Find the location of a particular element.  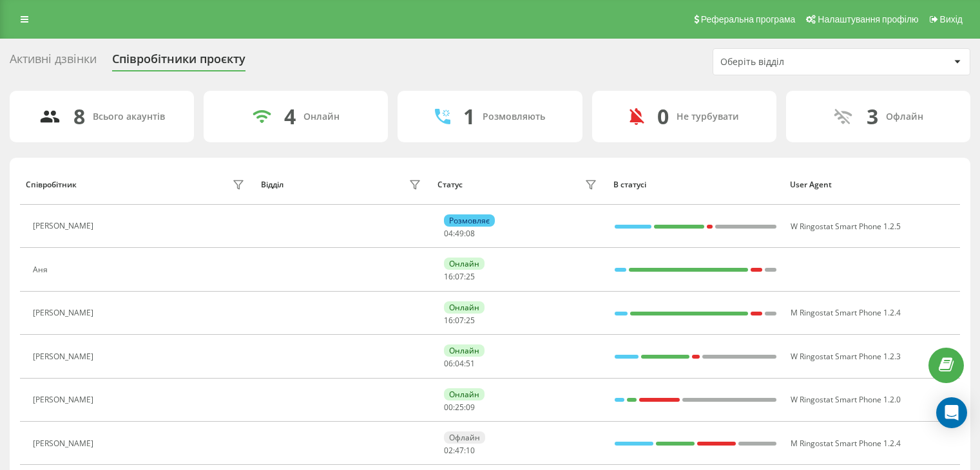

div: 8 is located at coordinates (79, 116).